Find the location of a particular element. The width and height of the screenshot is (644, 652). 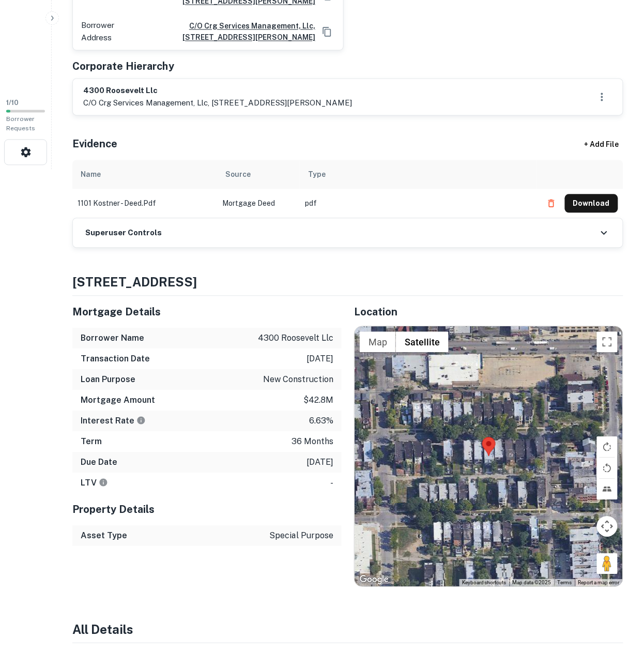

div: Source is located at coordinates (238, 175).